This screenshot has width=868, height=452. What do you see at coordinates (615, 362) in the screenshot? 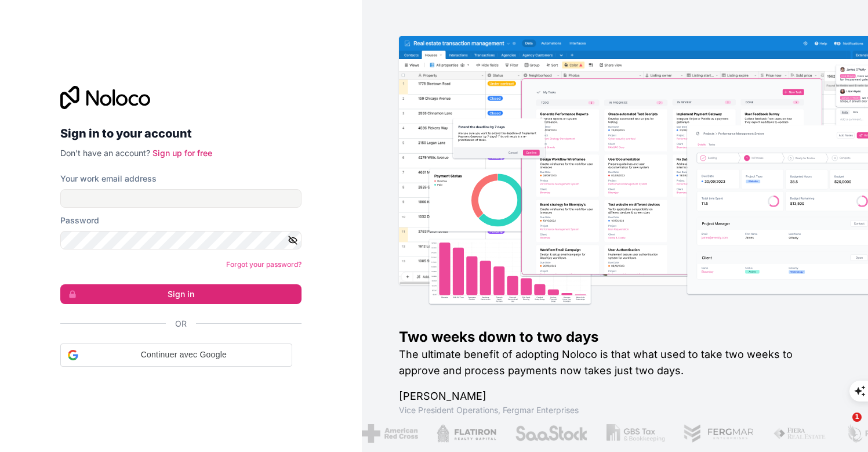
I see `h2: The ultimate benefit of adopting Noloco is that what used to take two weeks to approve and proces...` at bounding box center [615, 362].